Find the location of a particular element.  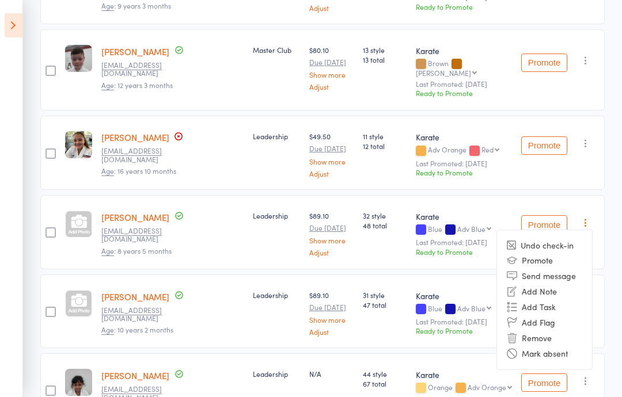

li: Mark absent is located at coordinates (544, 353).